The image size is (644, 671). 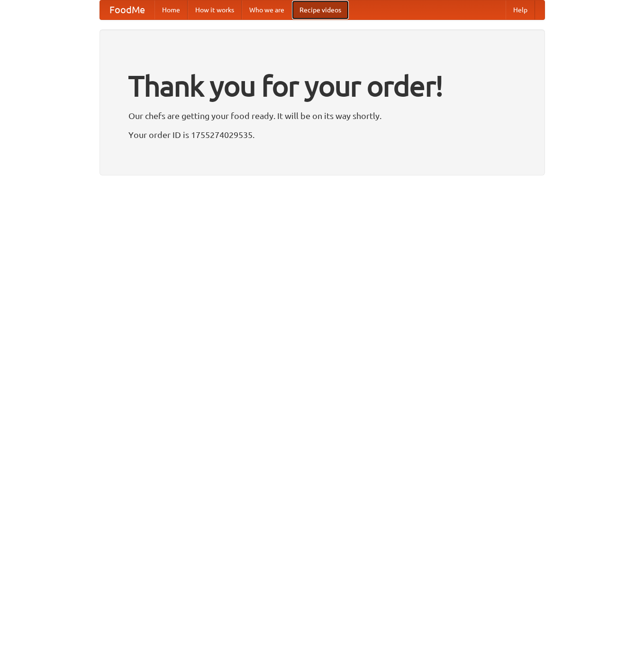 I want to click on a: Help, so click(x=521, y=10).